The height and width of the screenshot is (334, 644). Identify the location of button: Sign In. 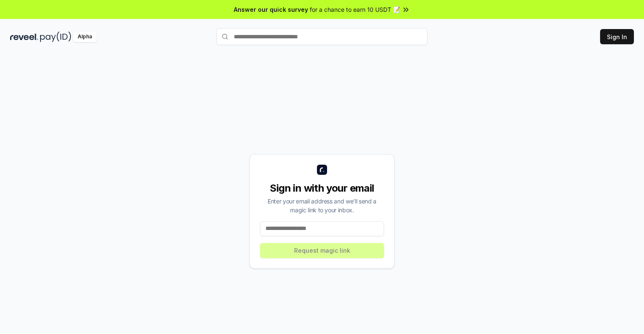
(617, 37).